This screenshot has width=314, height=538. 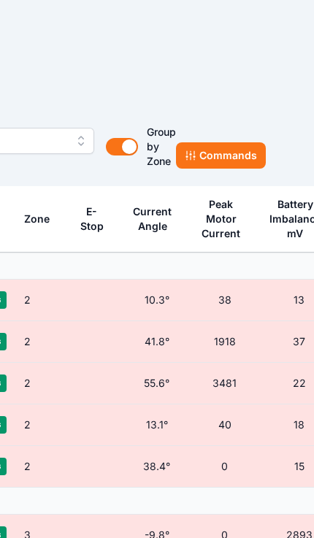 I want to click on div: Zone, so click(x=36, y=219).